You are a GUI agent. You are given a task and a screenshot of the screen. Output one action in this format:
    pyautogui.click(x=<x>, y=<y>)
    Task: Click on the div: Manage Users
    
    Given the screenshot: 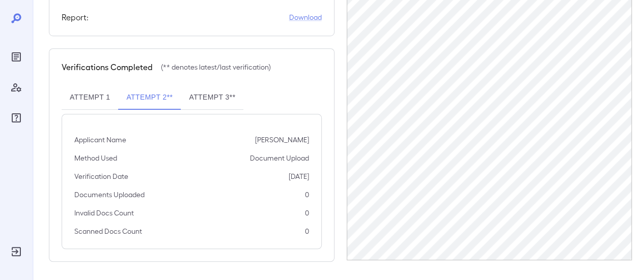 What is the action you would take?
    pyautogui.click(x=16, y=87)
    